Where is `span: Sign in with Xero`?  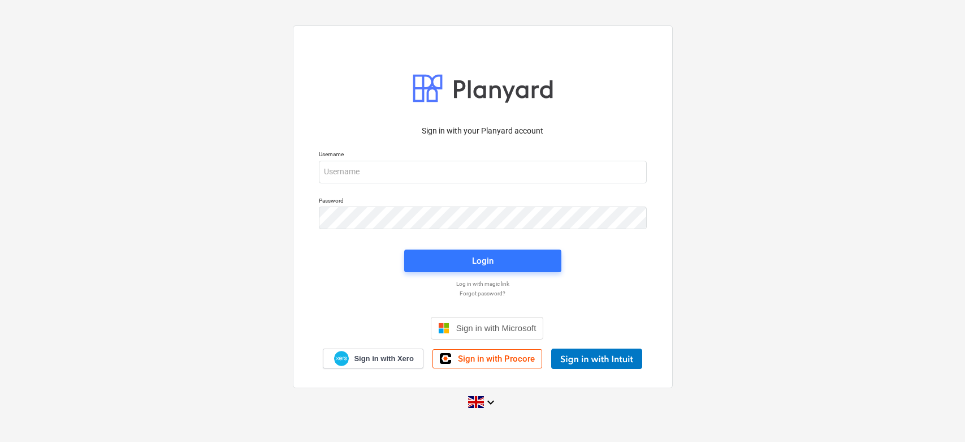
span: Sign in with Xero is located at coordinates (383, 358).